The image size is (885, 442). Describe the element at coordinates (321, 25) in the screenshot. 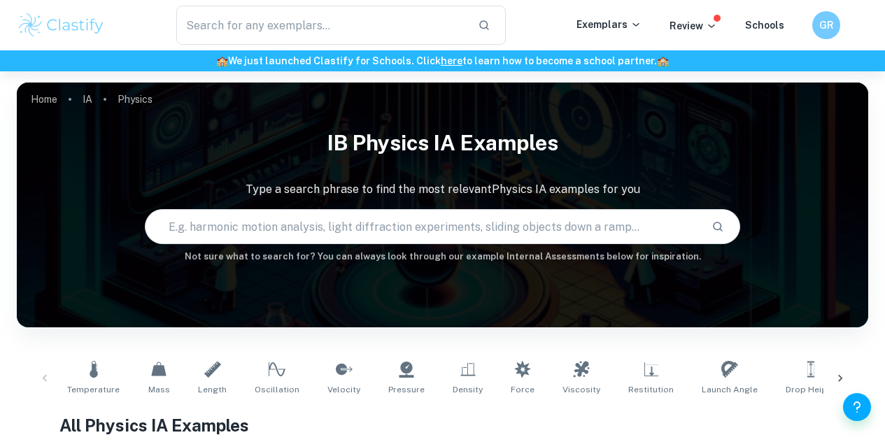

I see `input: Search for any exemplars...` at that location.